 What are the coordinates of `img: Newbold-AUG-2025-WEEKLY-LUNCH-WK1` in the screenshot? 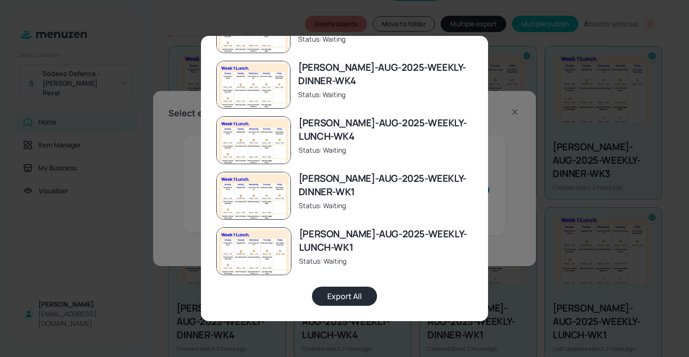 It's located at (253, 258).